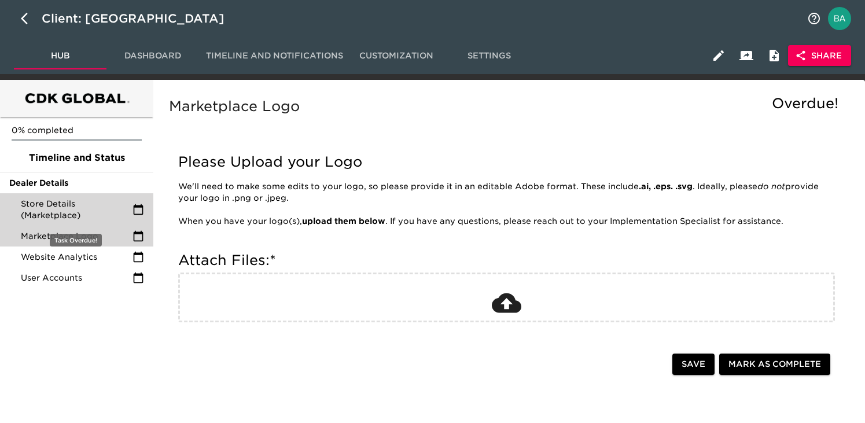  I want to click on button: notifications, so click(814, 19).